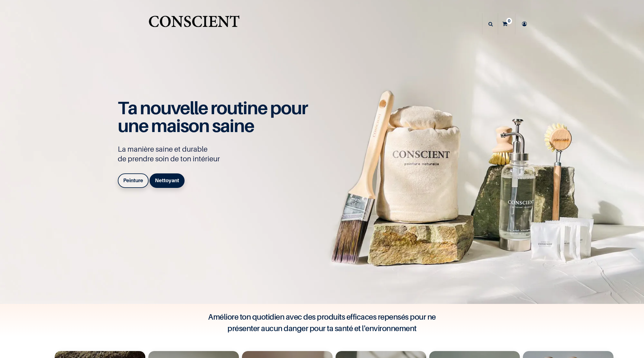 The width and height of the screenshot is (644, 358). I want to click on a: Peinture, so click(133, 180).